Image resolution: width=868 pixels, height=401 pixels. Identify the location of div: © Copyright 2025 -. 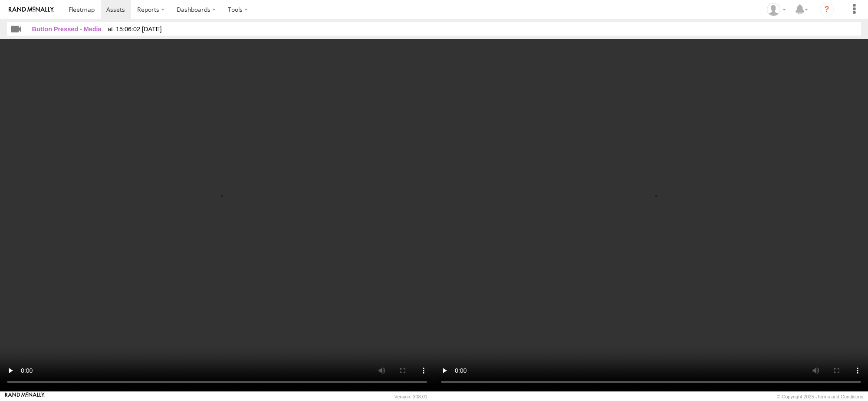
(820, 396).